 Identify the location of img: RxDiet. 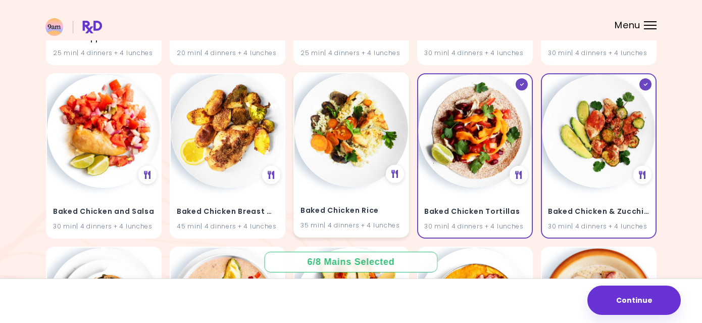
(74, 27).